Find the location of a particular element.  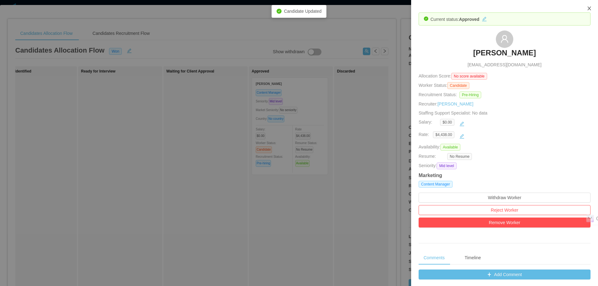

span: Candidate is located at coordinates (458, 86).